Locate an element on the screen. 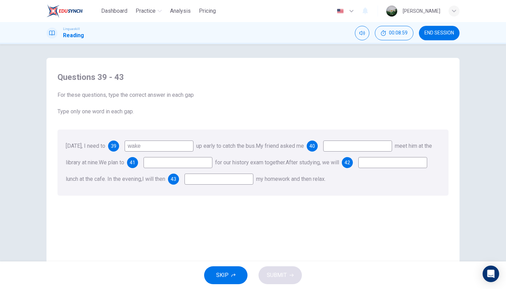 The image size is (506, 289). img: Profile picture is located at coordinates (391, 11).